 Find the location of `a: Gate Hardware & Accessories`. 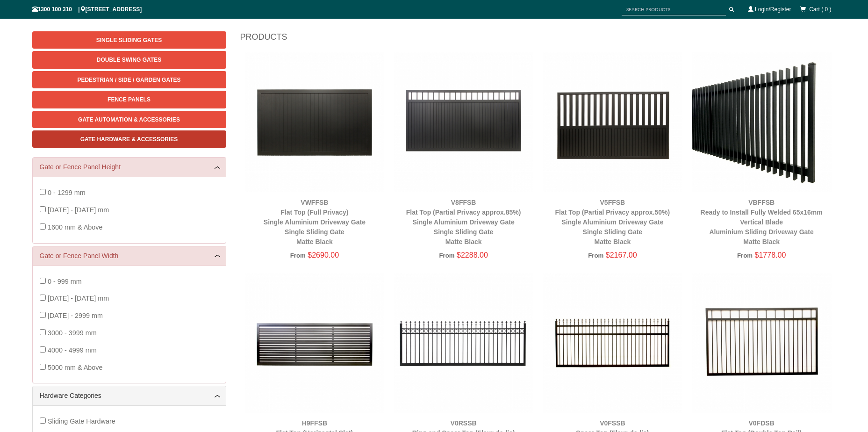

a: Gate Hardware & Accessories is located at coordinates (129, 139).